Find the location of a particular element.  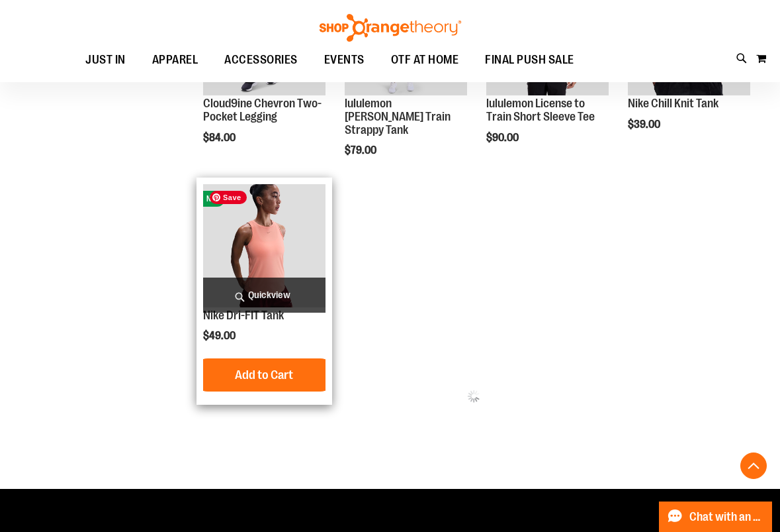

span: APPAREL is located at coordinates (175, 60).